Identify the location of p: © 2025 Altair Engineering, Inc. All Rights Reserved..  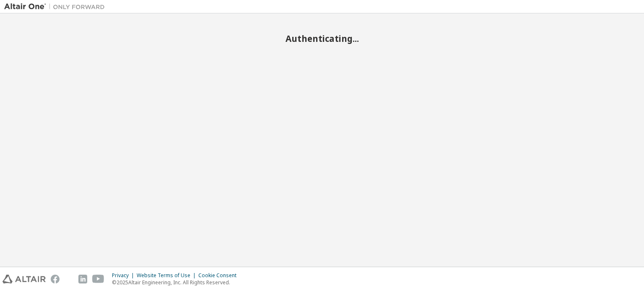
(177, 282).